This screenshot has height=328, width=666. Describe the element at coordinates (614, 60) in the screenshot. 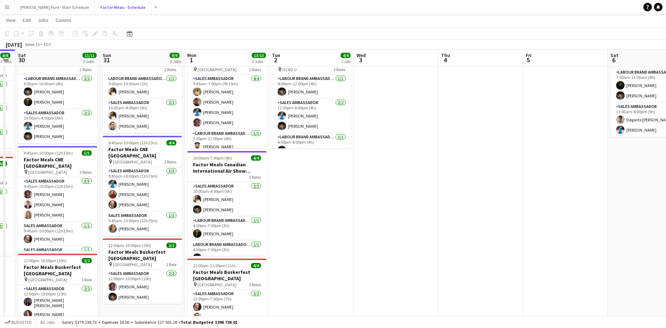

I see `span: 6` at that location.